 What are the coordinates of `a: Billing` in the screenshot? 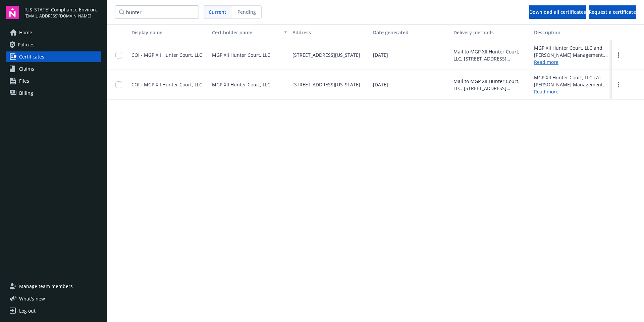 It's located at (54, 93).